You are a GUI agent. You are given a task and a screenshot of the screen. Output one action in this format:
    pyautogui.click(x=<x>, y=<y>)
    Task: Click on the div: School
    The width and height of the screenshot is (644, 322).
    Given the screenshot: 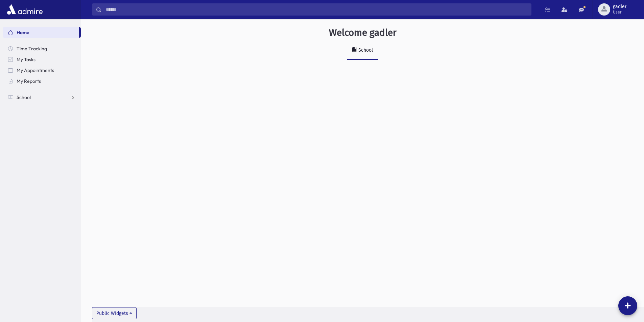 What is the action you would take?
    pyautogui.click(x=364, y=50)
    